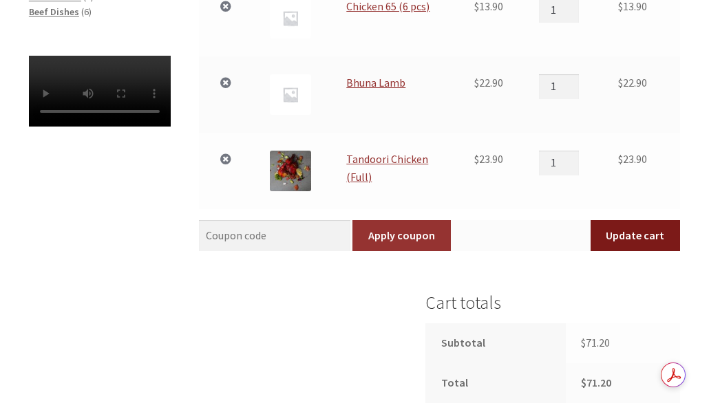  I want to click on span: 6, so click(86, 12).